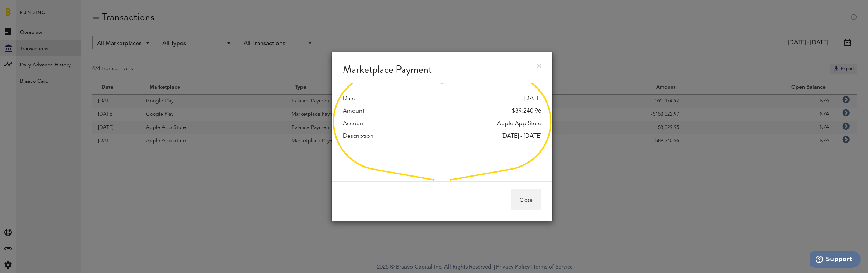  Describe the element at coordinates (349, 99) in the screenshot. I see `label: Date` at that location.